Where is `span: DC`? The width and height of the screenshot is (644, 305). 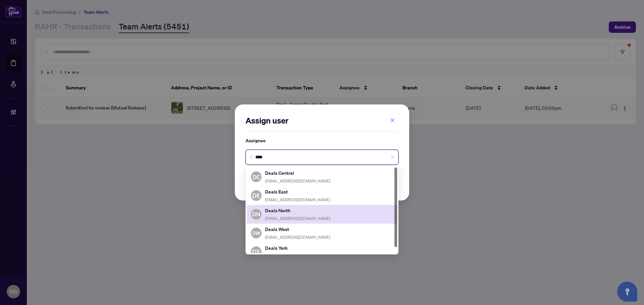 span: DC is located at coordinates (256, 177).